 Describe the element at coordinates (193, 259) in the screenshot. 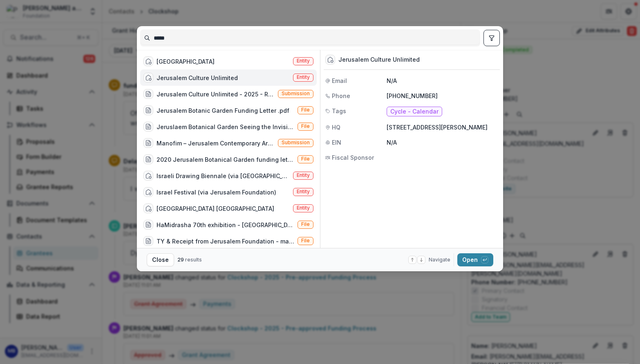

I see `span: results` at that location.